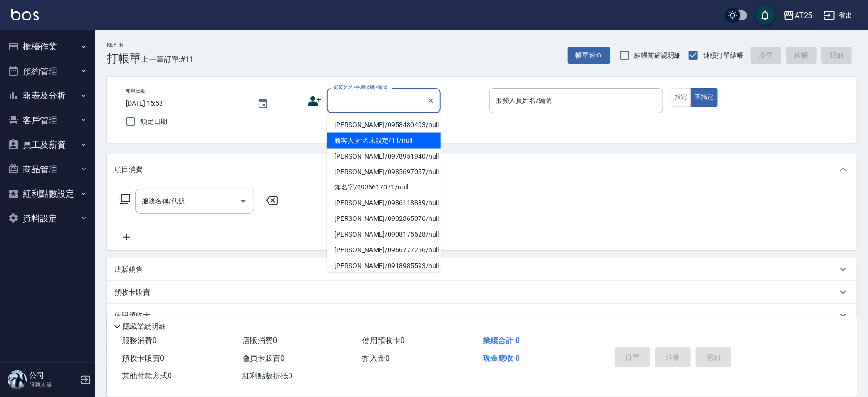 The height and width of the screenshot is (397, 868). What do you see at coordinates (263, 358) in the screenshot?
I see `span: 會員卡販賣 0` at bounding box center [263, 358].